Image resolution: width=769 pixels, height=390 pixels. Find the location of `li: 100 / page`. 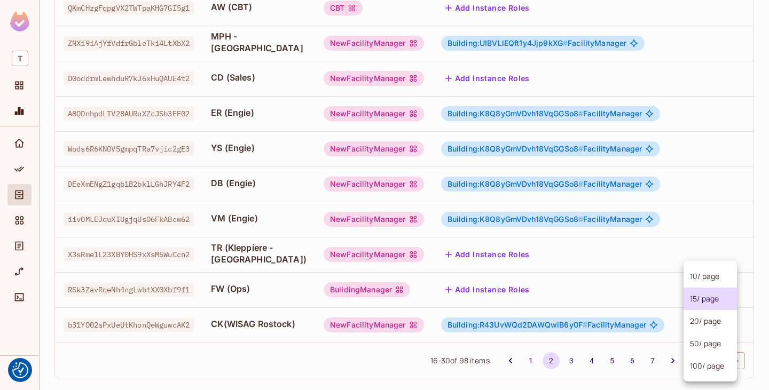

li: 100 / page is located at coordinates (710, 366).